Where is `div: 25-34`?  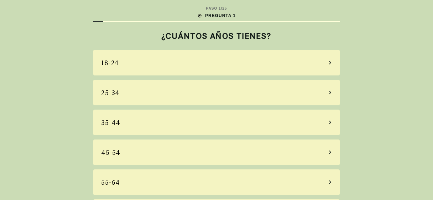
div: 25-34 is located at coordinates (110, 93).